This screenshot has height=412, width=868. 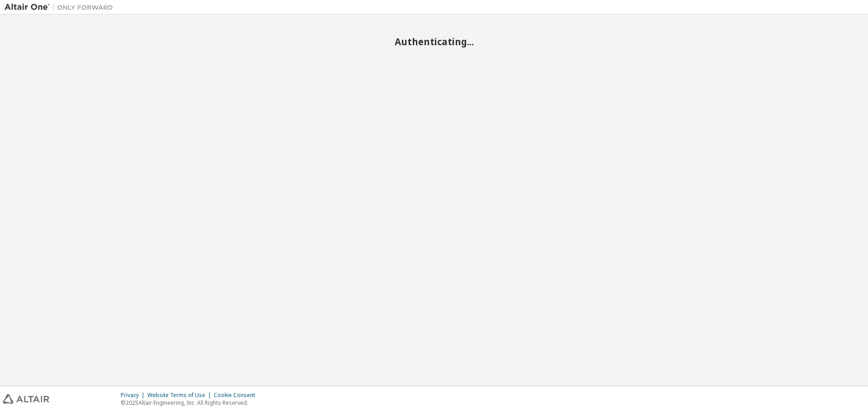 What do you see at coordinates (26, 399) in the screenshot?
I see `img: altair_logo.svg` at bounding box center [26, 399].